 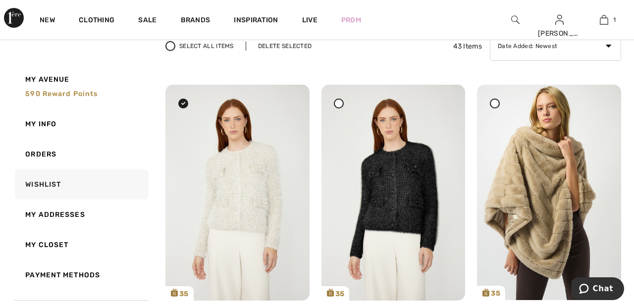 I want to click on span: 1, so click(x=614, y=20).